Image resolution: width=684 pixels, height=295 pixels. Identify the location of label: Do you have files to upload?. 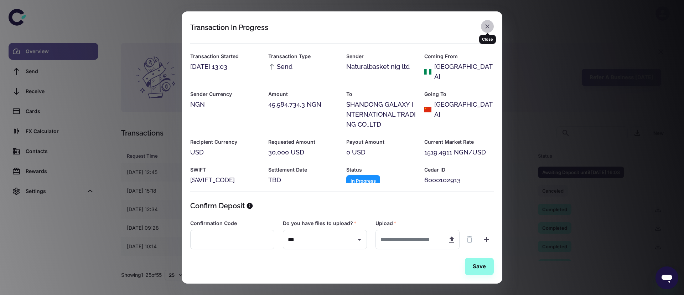
(320, 223).